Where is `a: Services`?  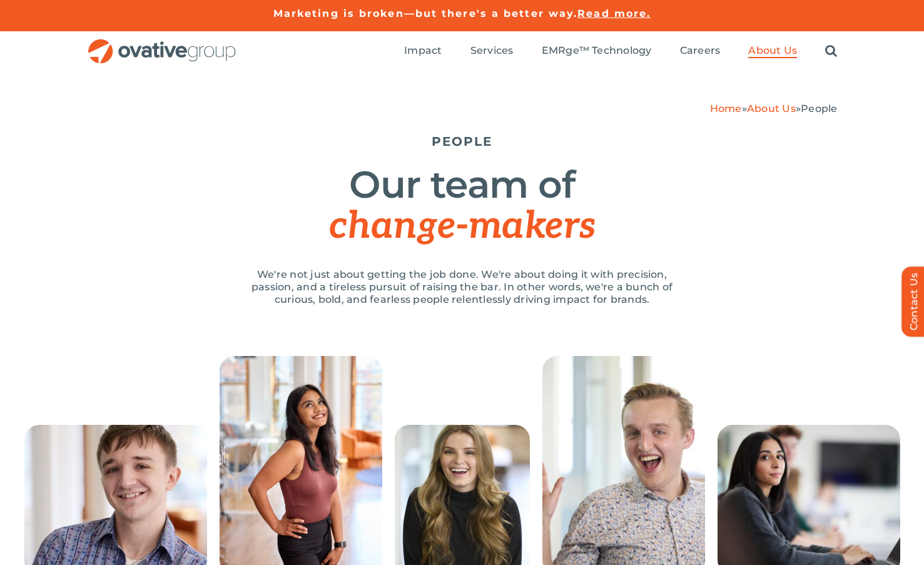
a: Services is located at coordinates (492, 51).